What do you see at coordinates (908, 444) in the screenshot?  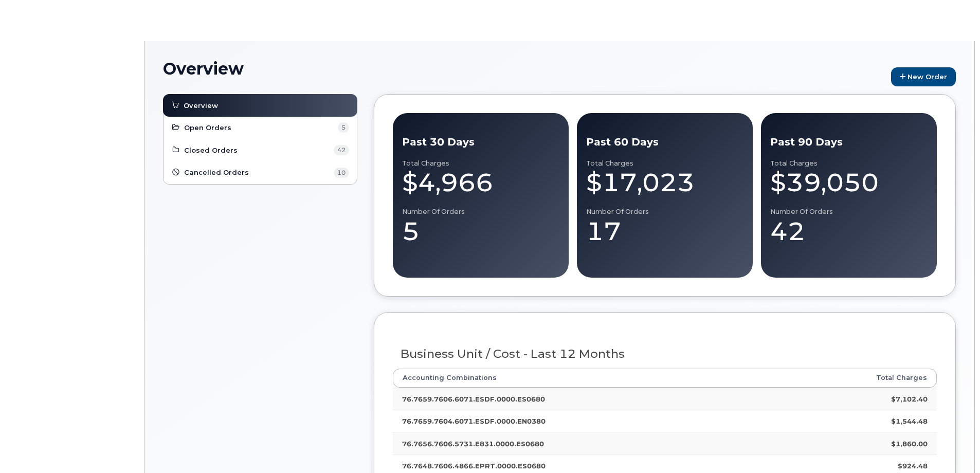 I see `strong: $1,860.00` at bounding box center [908, 444].